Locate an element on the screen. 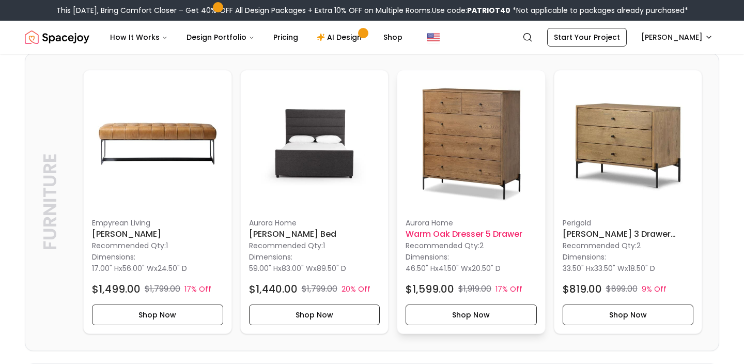  h4: $1,440.00 is located at coordinates (273, 289).